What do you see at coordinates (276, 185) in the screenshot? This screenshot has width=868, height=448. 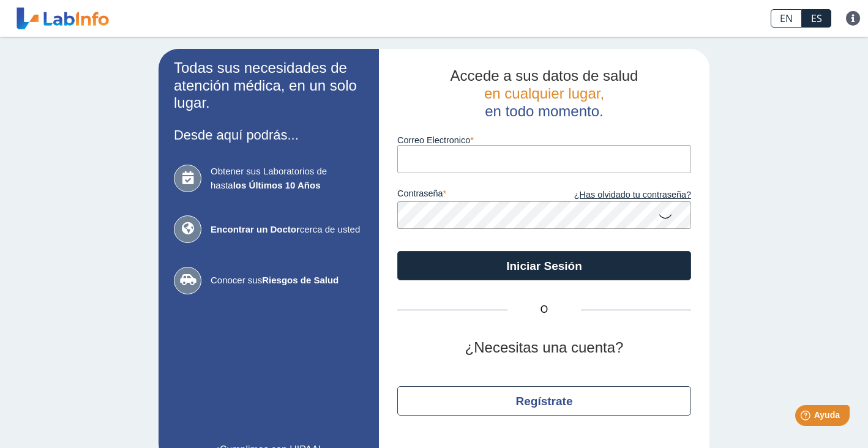 I see `b: los Últimos 10 Años` at bounding box center [276, 185].